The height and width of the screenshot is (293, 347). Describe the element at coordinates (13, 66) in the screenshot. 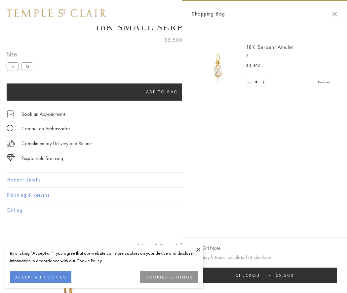

I see `label: S` at that location.